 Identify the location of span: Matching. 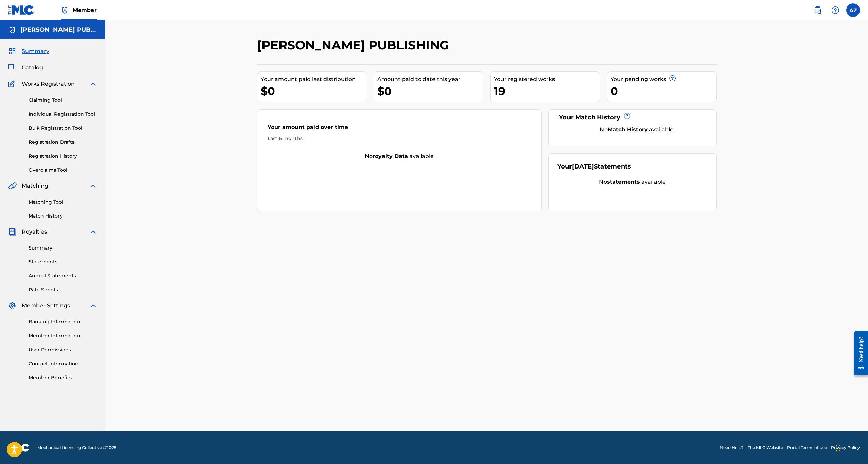
(35, 186).